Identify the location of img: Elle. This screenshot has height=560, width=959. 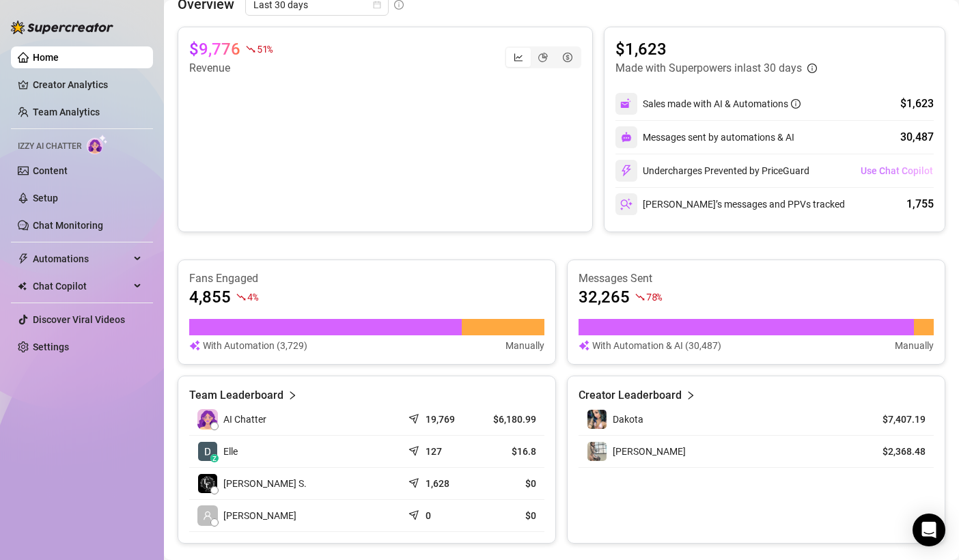
(207, 452).